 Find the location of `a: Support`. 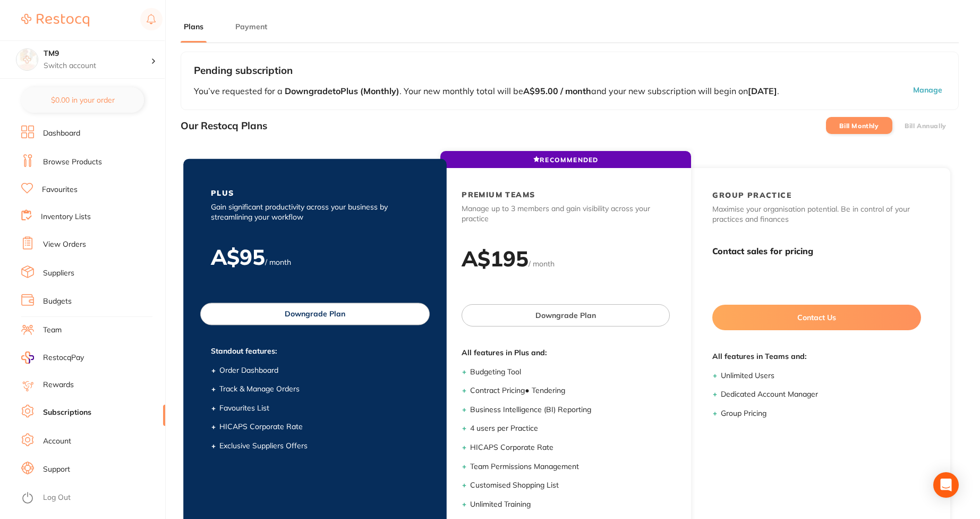

a: Support is located at coordinates (56, 469).